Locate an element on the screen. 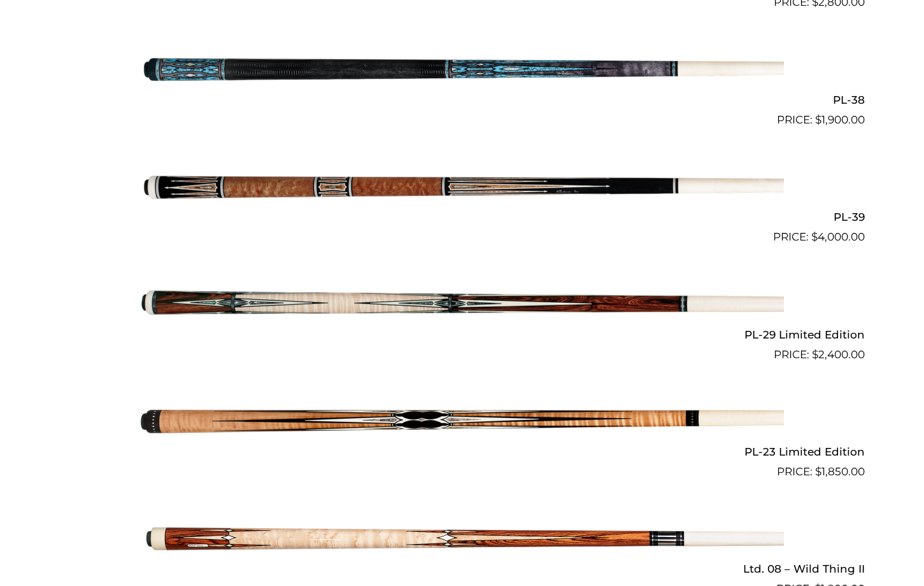  img: PL-29 Limited Edition is located at coordinates (462, 304).